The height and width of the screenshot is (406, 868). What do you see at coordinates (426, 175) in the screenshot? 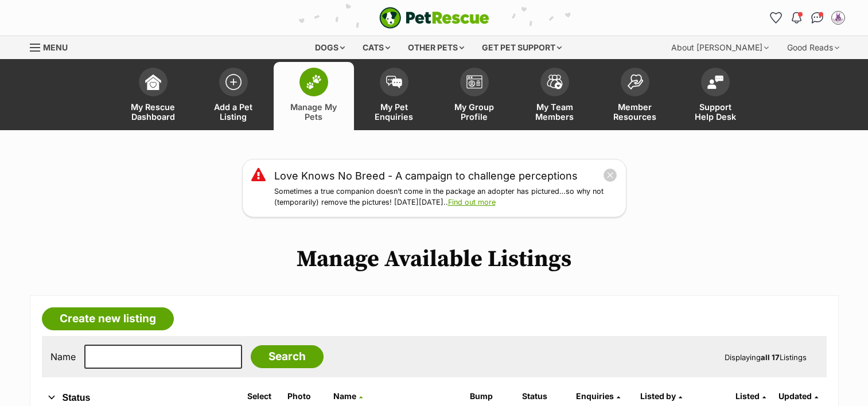
I see `a: Love Knows No Breed - A campaign to challenge perceptions` at bounding box center [426, 175].